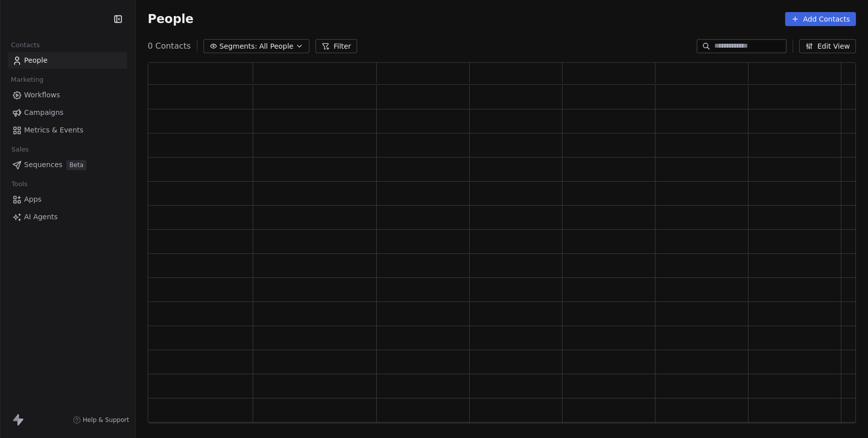 The height and width of the screenshot is (438, 868). Describe the element at coordinates (68, 95) in the screenshot. I see `a: Workflows` at that location.